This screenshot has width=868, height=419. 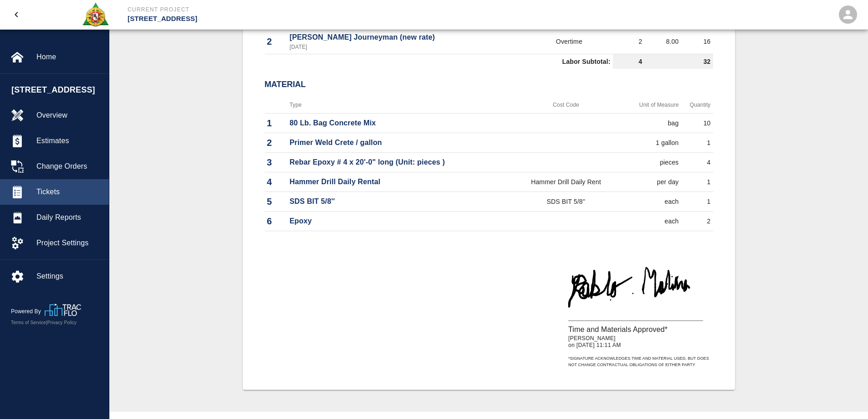 I want to click on td: per day, so click(x=650, y=182).